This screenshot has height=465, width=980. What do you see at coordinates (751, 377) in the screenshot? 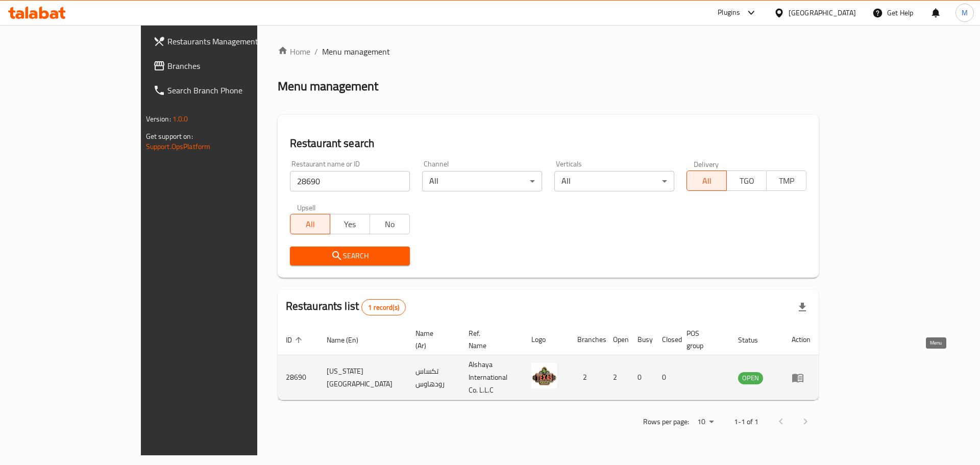
I see `span: OPEN` at bounding box center [751, 377].